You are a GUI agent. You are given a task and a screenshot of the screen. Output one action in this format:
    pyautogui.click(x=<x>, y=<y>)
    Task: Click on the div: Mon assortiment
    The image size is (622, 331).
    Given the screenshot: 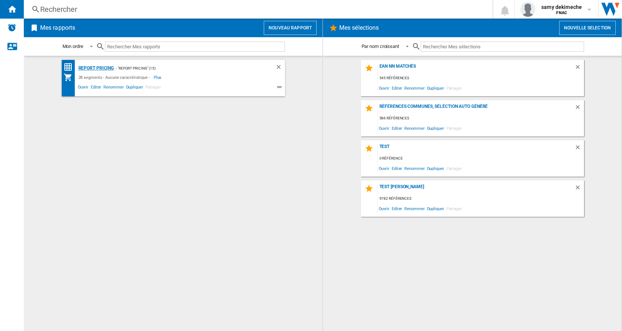 What is the action you would take?
    pyautogui.click(x=70, y=77)
    